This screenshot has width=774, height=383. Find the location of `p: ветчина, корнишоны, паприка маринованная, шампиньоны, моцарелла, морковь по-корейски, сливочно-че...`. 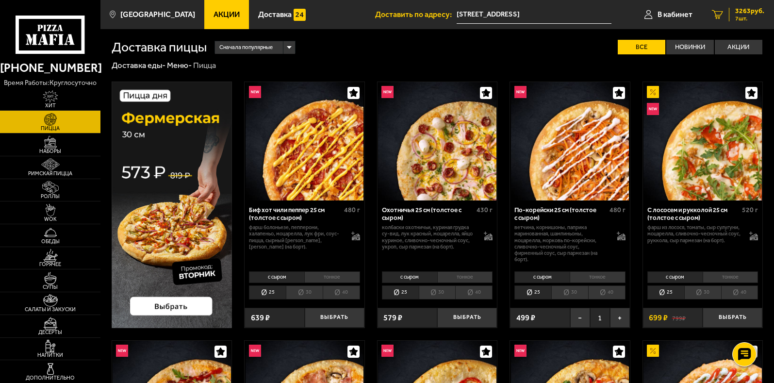

p: ветчина, корнишоны, паприка маринованная, шампиньоны, моцарелла, морковь по-корейски, сливочно-че... is located at coordinates (562, 244).